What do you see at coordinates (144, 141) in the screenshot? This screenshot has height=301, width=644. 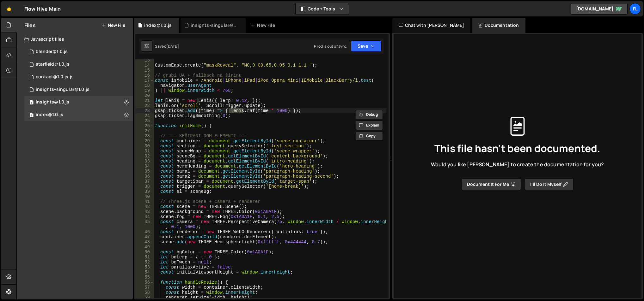 I see `div: 29` at bounding box center [144, 141].